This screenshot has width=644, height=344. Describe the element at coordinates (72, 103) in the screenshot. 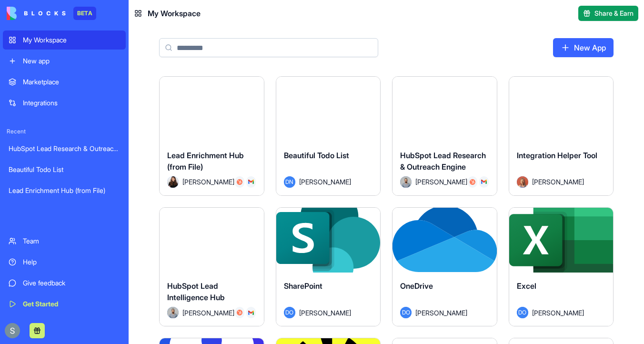

I see `div: Integrations` at that location.